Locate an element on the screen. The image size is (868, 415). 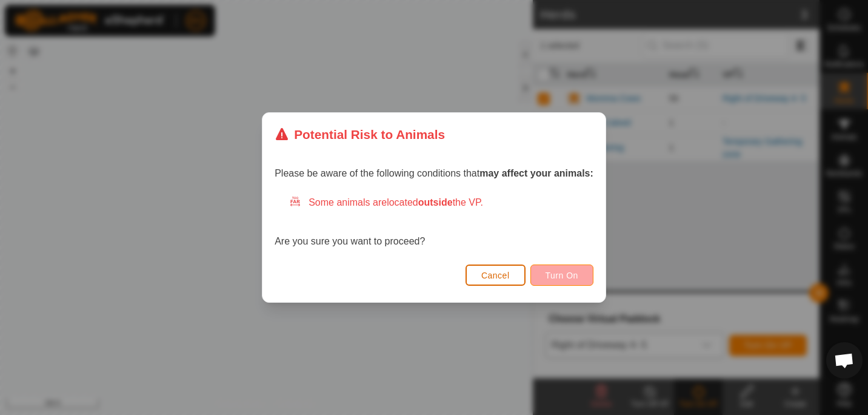
div: Are you sure you want to proceed? is located at coordinates (434, 222).